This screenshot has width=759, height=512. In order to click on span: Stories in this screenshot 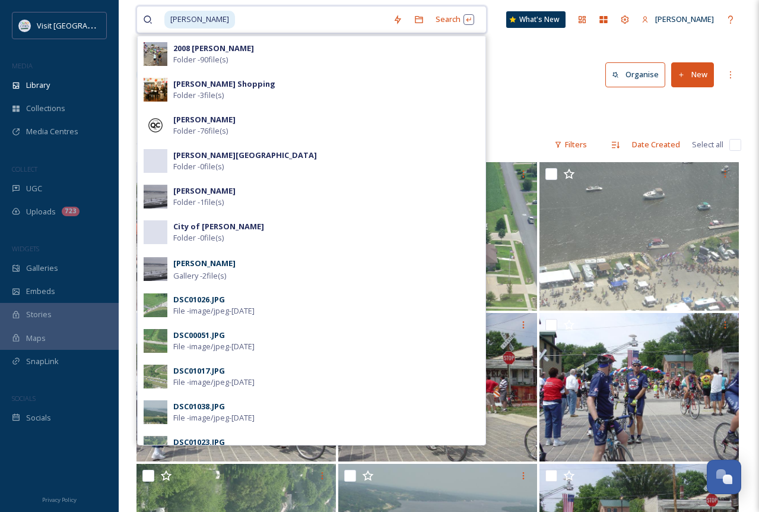, I will do `click(39, 314)`.